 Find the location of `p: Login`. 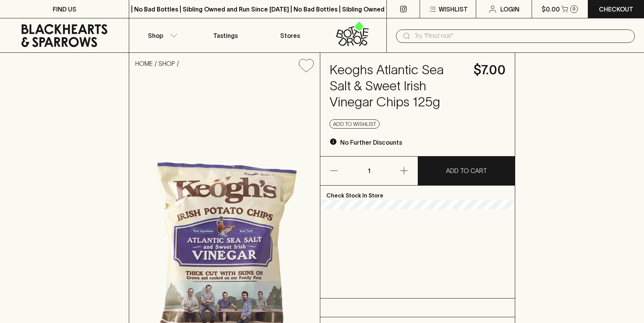

p: Login is located at coordinates (510, 9).